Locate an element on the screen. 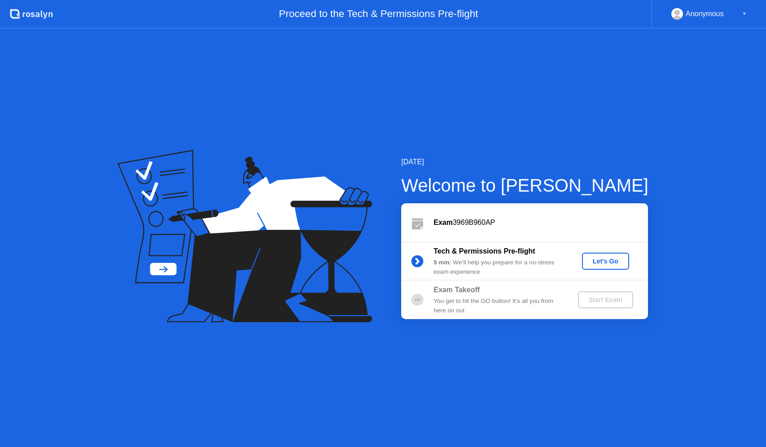 This screenshot has height=447, width=766. button: Let's Go is located at coordinates (605, 261).